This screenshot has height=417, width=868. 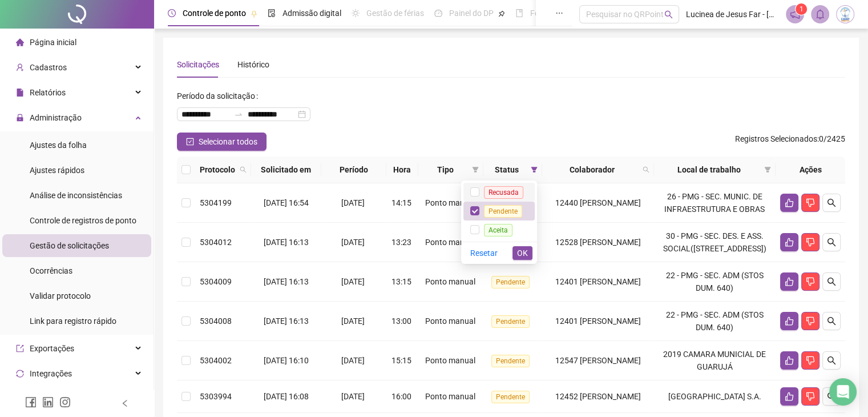 What do you see at coordinates (65, 402) in the screenshot?
I see `span: instagram` at bounding box center [65, 402].